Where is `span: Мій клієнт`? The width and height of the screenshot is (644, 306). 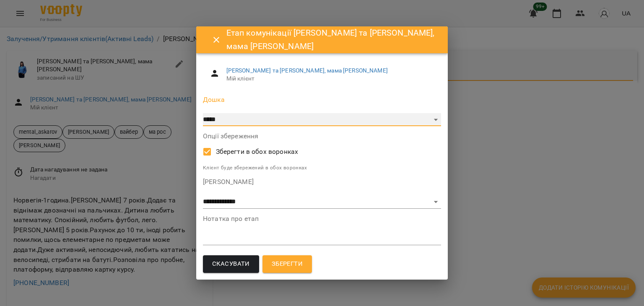
span: Мій клієнт is located at coordinates (330, 79).